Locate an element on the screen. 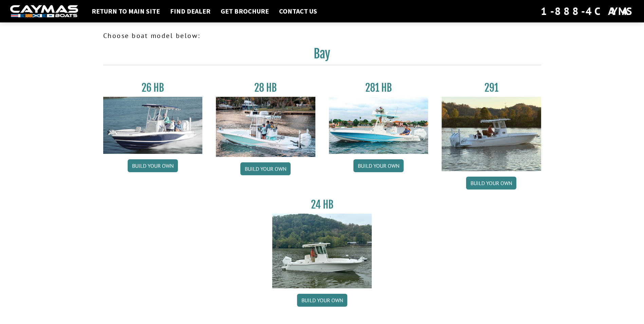 The width and height of the screenshot is (644, 324). h3: 281 HB is located at coordinates (378, 88).